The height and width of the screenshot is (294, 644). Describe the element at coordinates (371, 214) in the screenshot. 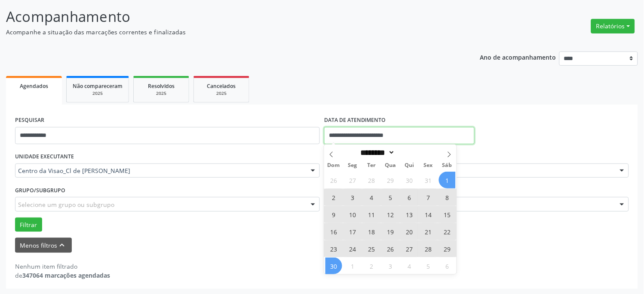

I see `span: Novembro 11, 2025` at that location.